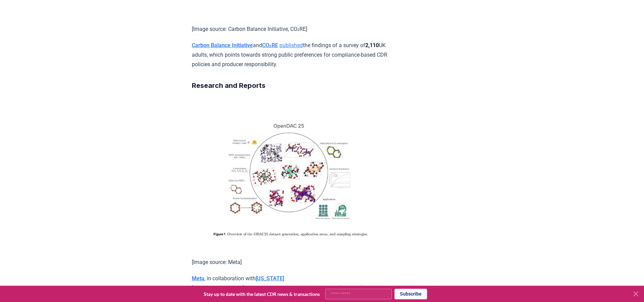 The image size is (644, 302). What do you see at coordinates (222, 45) in the screenshot?
I see `a: Carbon Balance Initiative` at bounding box center [222, 45].